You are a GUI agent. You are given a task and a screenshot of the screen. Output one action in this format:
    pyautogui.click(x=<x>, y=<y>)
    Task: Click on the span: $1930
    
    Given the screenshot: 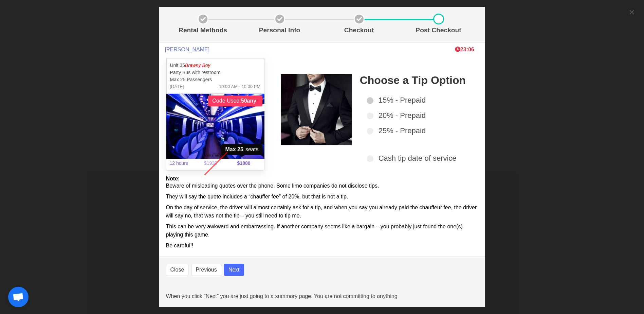 What is the action you would take?
    pyautogui.click(x=216, y=163)
    